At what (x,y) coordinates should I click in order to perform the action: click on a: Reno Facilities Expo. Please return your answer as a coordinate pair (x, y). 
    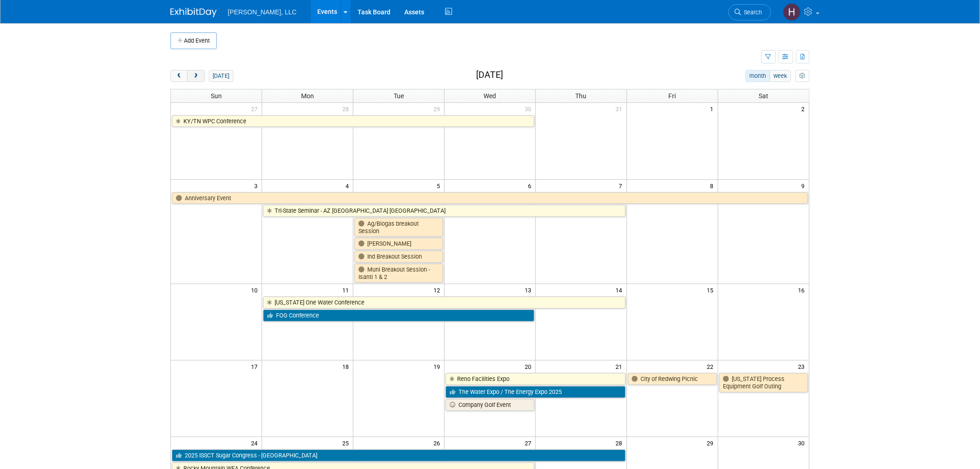
    Looking at the image, I should click on (535, 379).